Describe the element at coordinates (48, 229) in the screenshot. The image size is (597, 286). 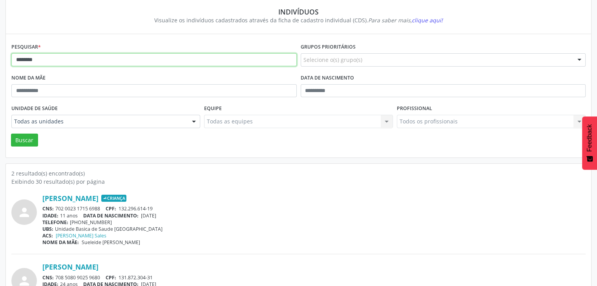
I see `span: UBS:` at that location.